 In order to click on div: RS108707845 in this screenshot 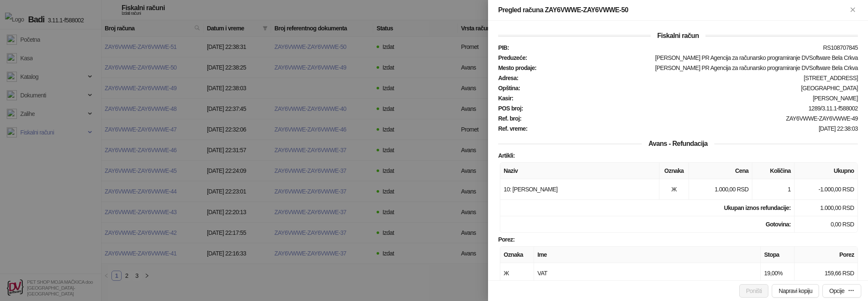, I will do `click(684, 47)`.